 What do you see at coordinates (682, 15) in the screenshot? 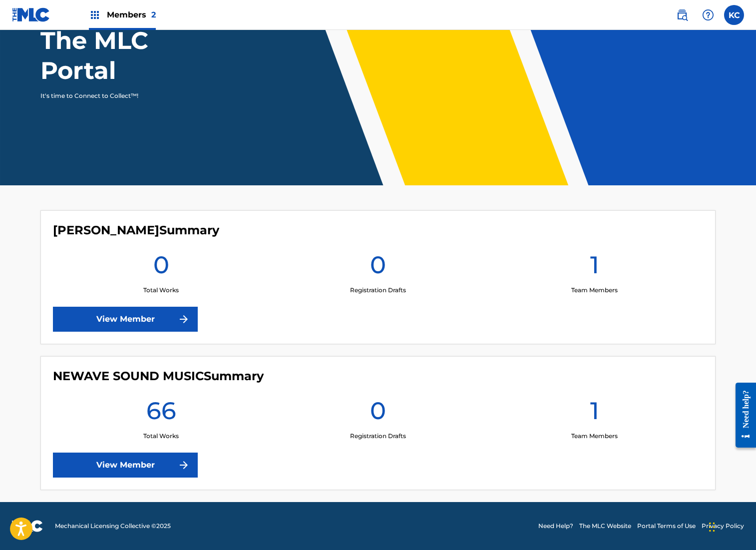
I see `a: Public Search` at bounding box center [682, 15].